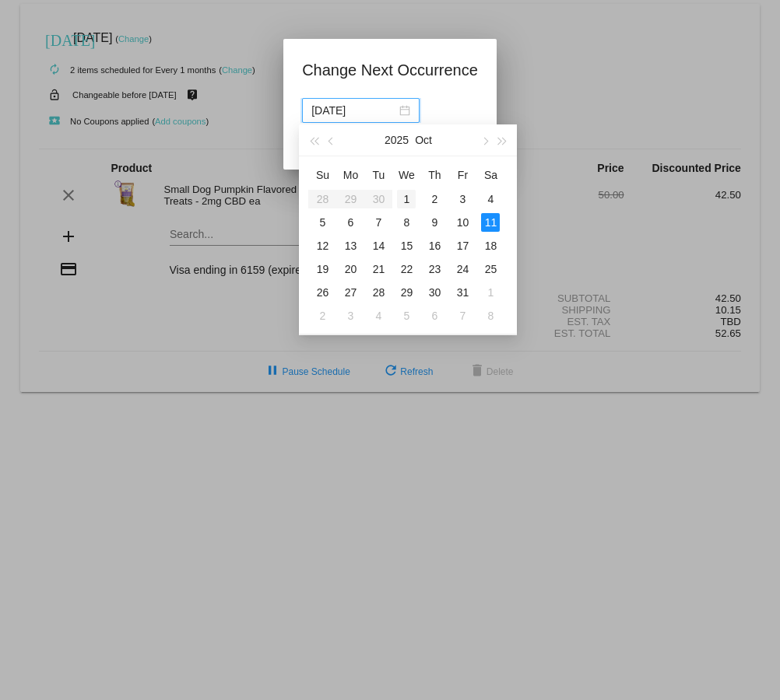  What do you see at coordinates (463, 292) in the screenshot?
I see `div: 31` at bounding box center [463, 292].